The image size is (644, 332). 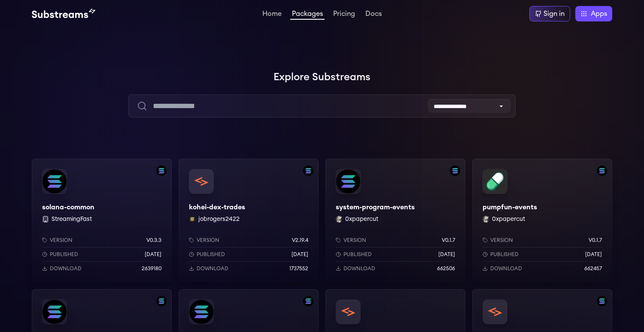 I want to click on a: Filter by solana networkpumpfun-eventspumpfun-events0xpapercut 0xpapercutVersionv0.1.7Published[D..., so click(x=542, y=220).